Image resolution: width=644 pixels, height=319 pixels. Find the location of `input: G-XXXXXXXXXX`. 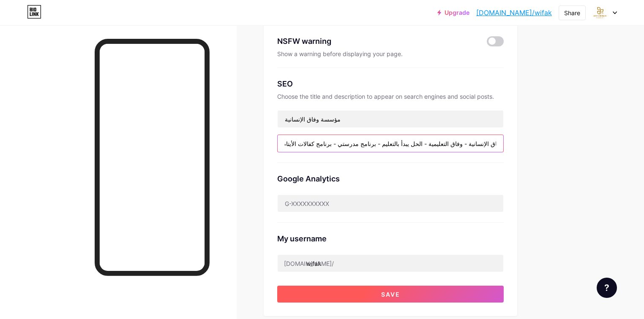

input: G-XXXXXXXXXX is located at coordinates (391, 204).